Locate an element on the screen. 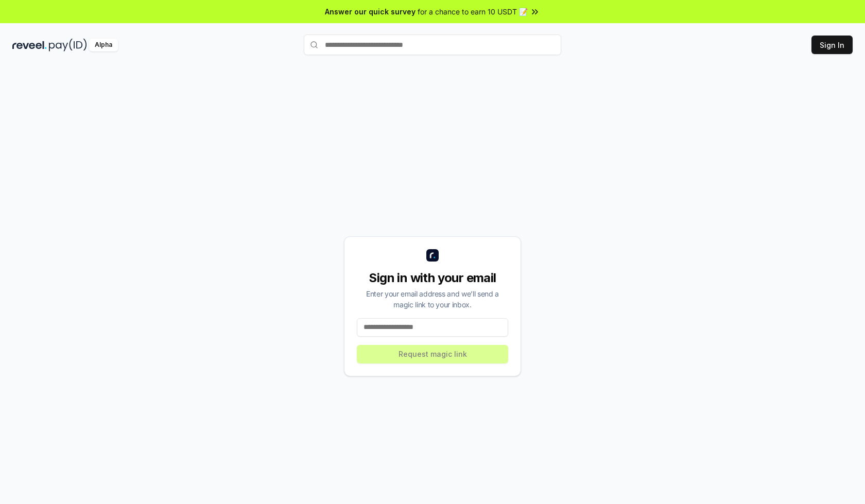 The height and width of the screenshot is (504, 865). span: Answer our quick survey is located at coordinates (370, 12).